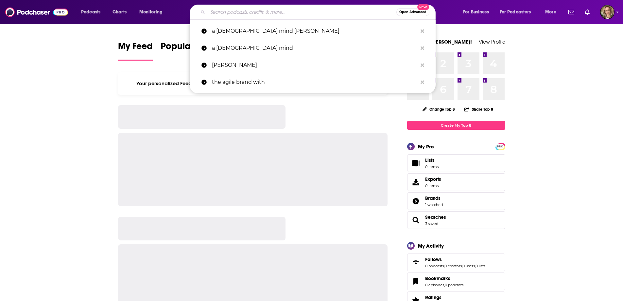 The height and width of the screenshot is (301, 623). Describe the element at coordinates (481, 266) in the screenshot. I see `a: 0 lists` at that location.